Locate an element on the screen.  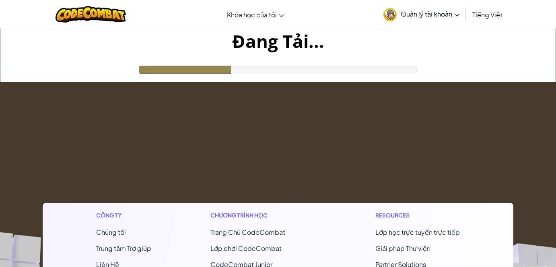
h1: Công ty is located at coordinates (123, 215).